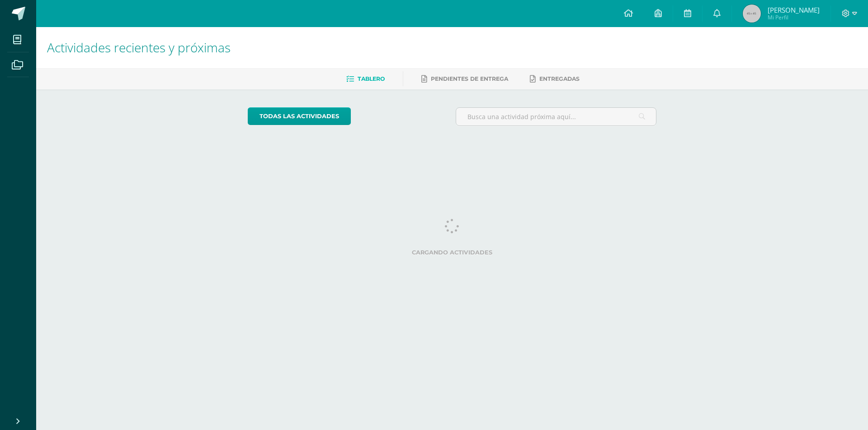 The image size is (868, 430). I want to click on label: Cargando actividades, so click(452, 252).